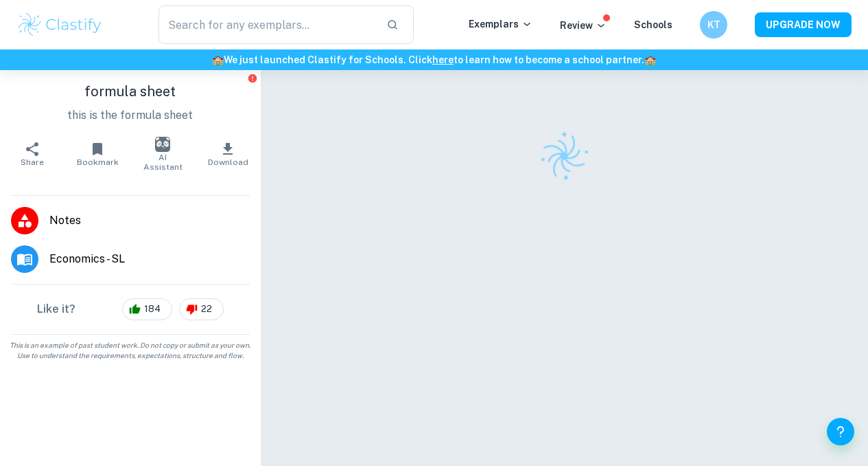 The width and height of the screenshot is (868, 466). What do you see at coordinates (267, 25) in the screenshot?
I see `input: Search for any exemplars...` at bounding box center [267, 25].